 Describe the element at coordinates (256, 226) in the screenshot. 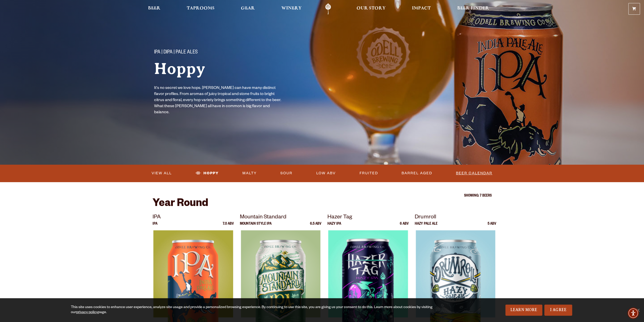

I see `p: Mountain Style IPA` at that location.